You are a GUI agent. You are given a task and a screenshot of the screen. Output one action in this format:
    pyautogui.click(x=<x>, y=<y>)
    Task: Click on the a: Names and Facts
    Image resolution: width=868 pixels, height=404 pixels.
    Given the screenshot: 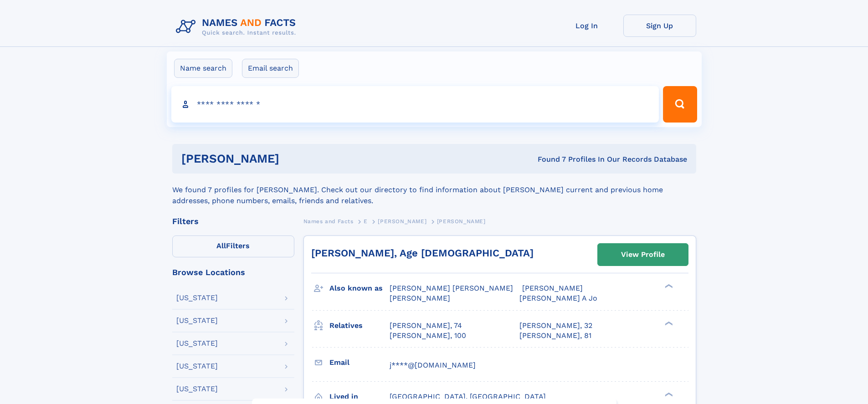 What is the action you would take?
    pyautogui.click(x=329, y=221)
    